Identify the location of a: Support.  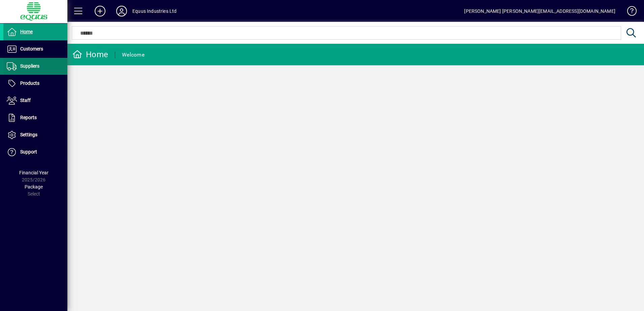
(35, 152).